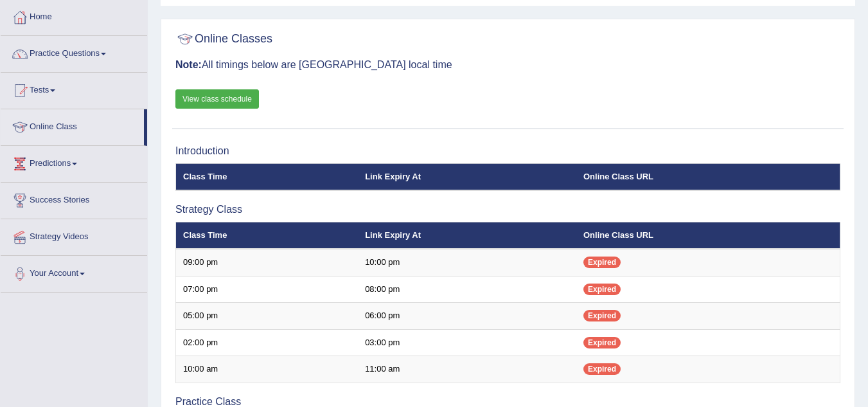  What do you see at coordinates (267, 316) in the screenshot?
I see `td: 05:00 pm` at bounding box center [267, 316].